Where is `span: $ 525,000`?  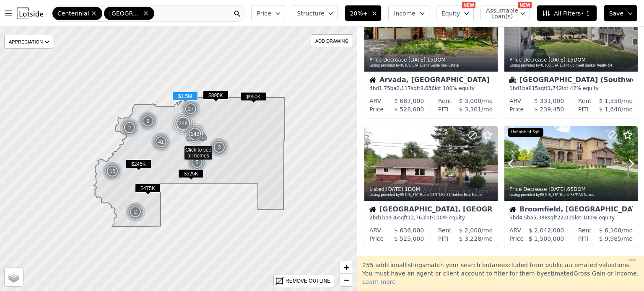 span: $ 525,000 is located at coordinates (408, 239).